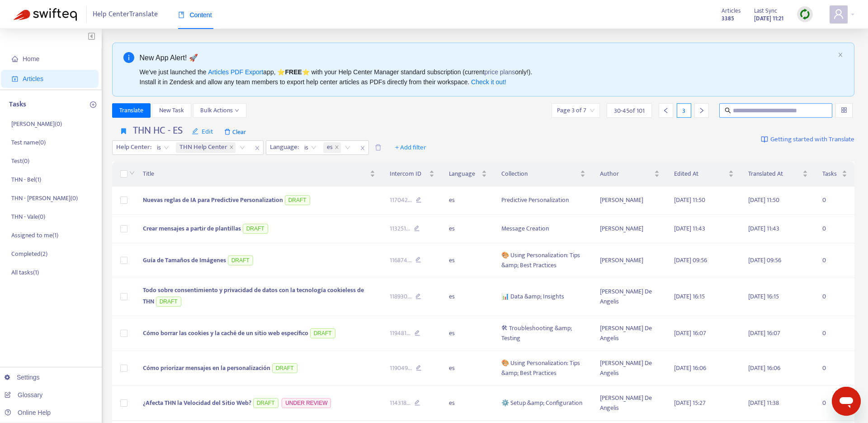 The width and height of the screenshot is (868, 423). I want to click on img: sync.dc5367851b00ba804db3.png, so click(805, 14).